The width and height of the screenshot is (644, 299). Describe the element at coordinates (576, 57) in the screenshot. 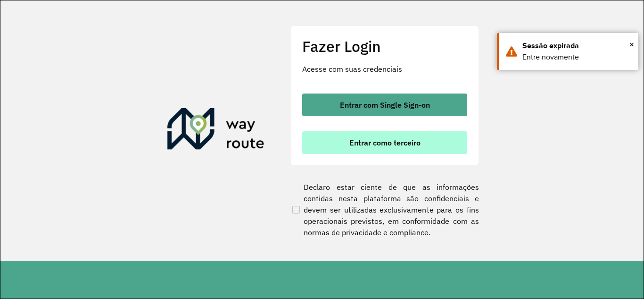

I see `div: Entre novamente` at that location.